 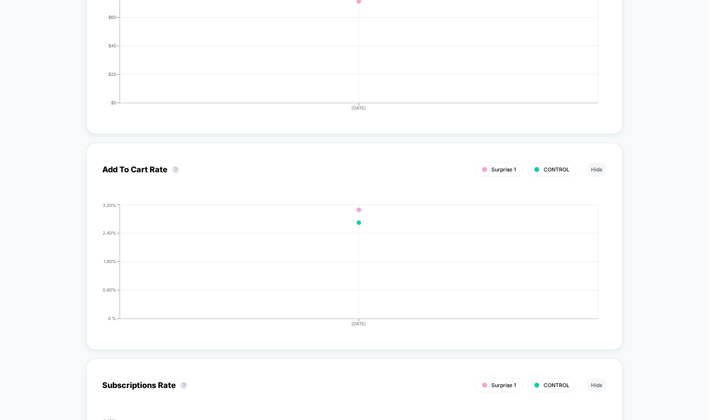 What do you see at coordinates (109, 205) in the screenshot?
I see `tspan: 3.20%` at bounding box center [109, 205].